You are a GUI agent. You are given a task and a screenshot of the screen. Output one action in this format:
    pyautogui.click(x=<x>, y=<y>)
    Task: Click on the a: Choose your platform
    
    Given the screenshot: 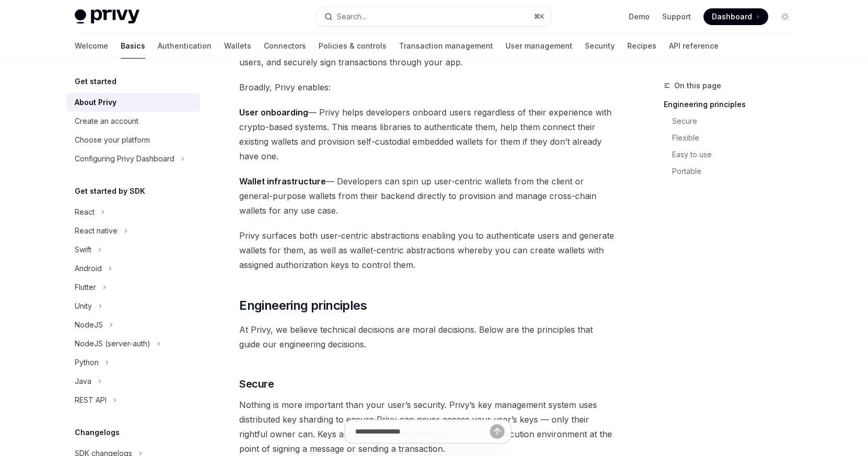 What is the action you would take?
    pyautogui.click(x=133, y=140)
    